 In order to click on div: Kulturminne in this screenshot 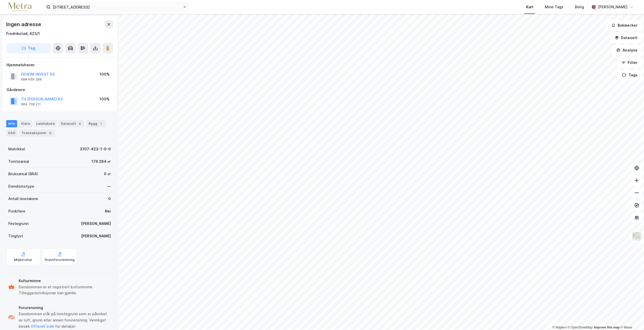, I will do `click(65, 281)`.